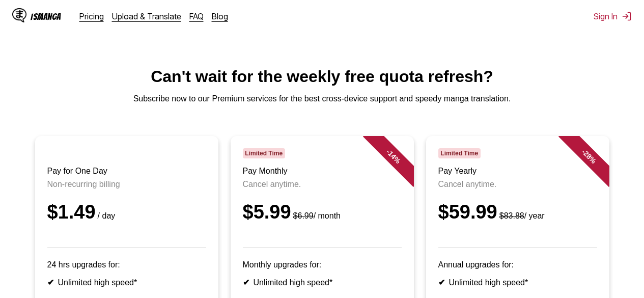 This screenshot has width=644, height=298. I want to click on h3: Pay Yearly, so click(518, 171).